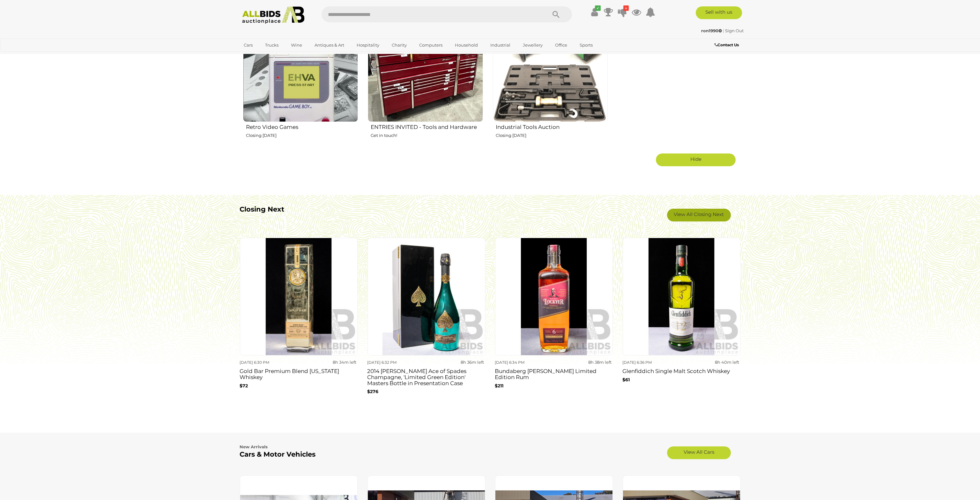 This screenshot has height=500, width=980. I want to click on h3: Glenfiddich Single Malt Scotch Whiskey, so click(682, 371).